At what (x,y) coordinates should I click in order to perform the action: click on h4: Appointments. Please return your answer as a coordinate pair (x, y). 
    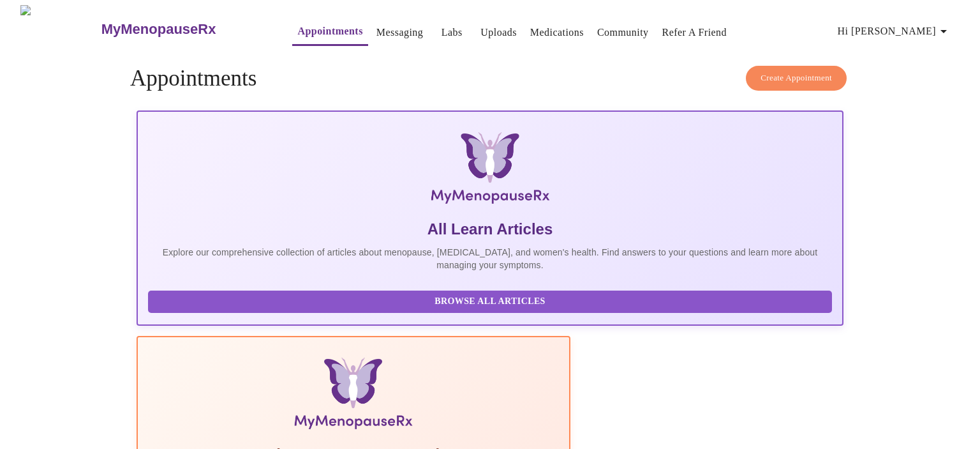
    Looking at the image, I should click on (490, 78).